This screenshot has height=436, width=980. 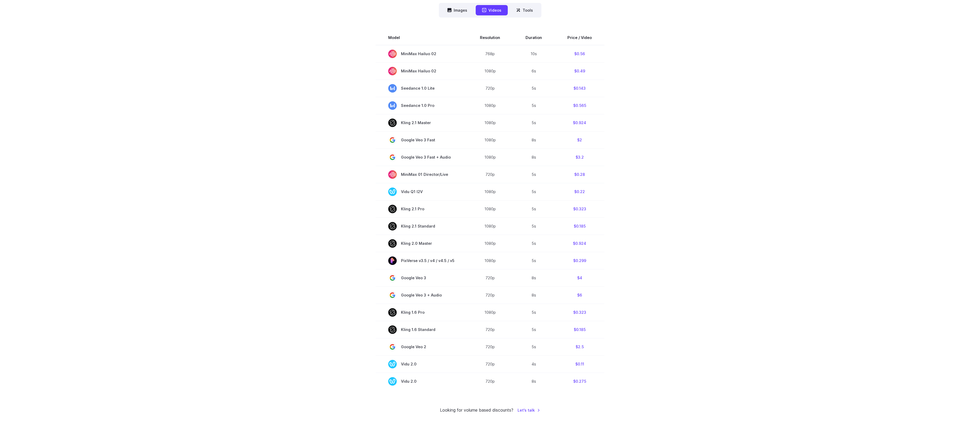 What do you see at coordinates (490, 54) in the screenshot?
I see `td: 768p` at bounding box center [490, 54].